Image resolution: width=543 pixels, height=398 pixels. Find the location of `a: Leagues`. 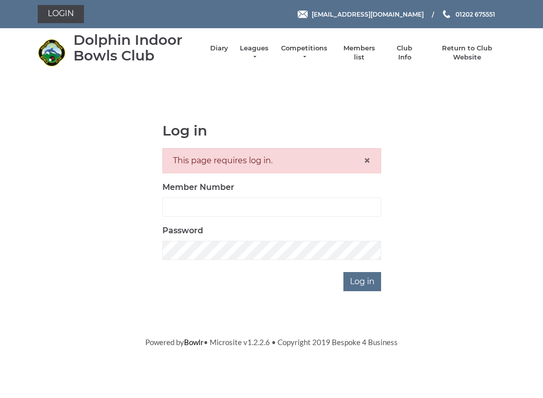

a: Leagues is located at coordinates (254, 53).